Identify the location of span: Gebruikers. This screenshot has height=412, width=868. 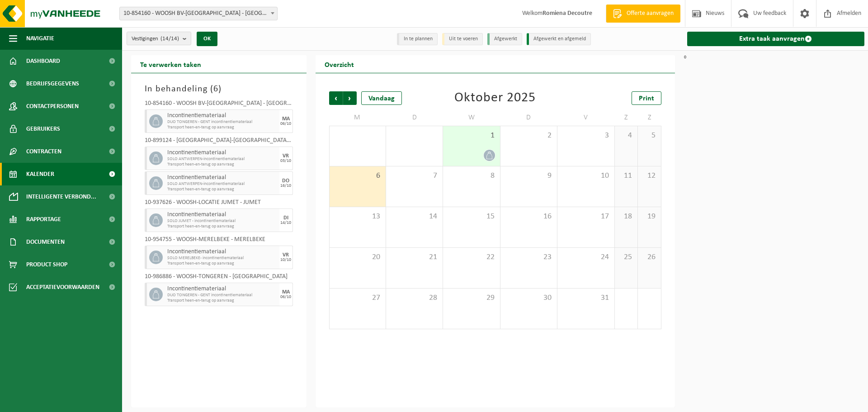
(43, 128).